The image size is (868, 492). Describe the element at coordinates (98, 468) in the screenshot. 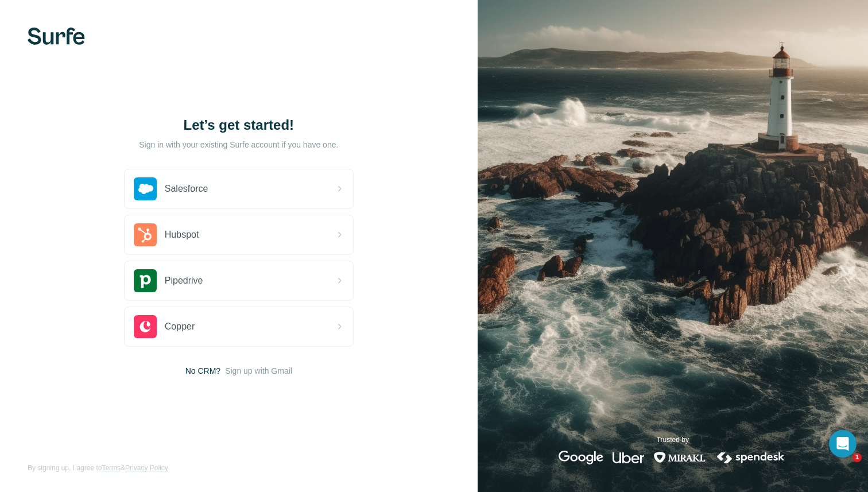

I see `span: By signing up, I agree to &` at that location.